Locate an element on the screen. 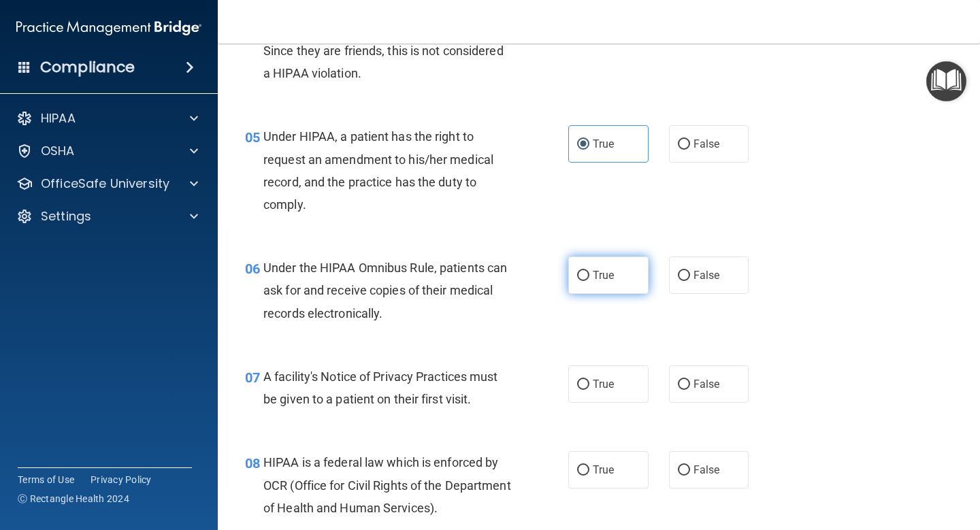 Image resolution: width=980 pixels, height=530 pixels. button: Open Resource Center is located at coordinates (946, 81).